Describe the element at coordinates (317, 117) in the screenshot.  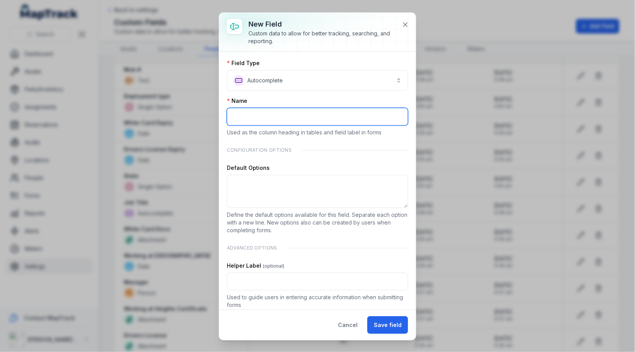
I see `input: :r33:-form-item-label` at that location.